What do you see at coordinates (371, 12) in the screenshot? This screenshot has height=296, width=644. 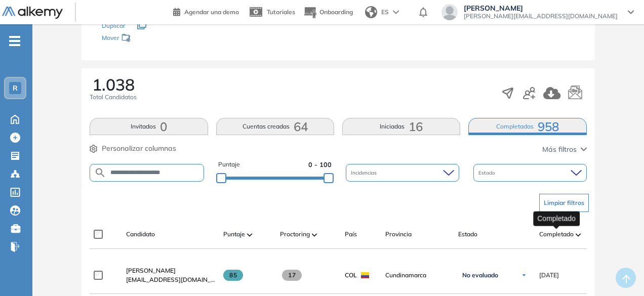 I see `img: world` at bounding box center [371, 12].